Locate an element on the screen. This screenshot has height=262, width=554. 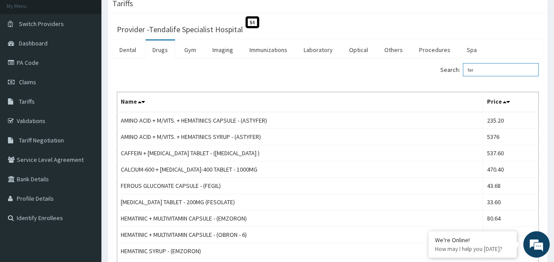
textarea: Type your message and hit 'Enter' is located at coordinates (86, 186).